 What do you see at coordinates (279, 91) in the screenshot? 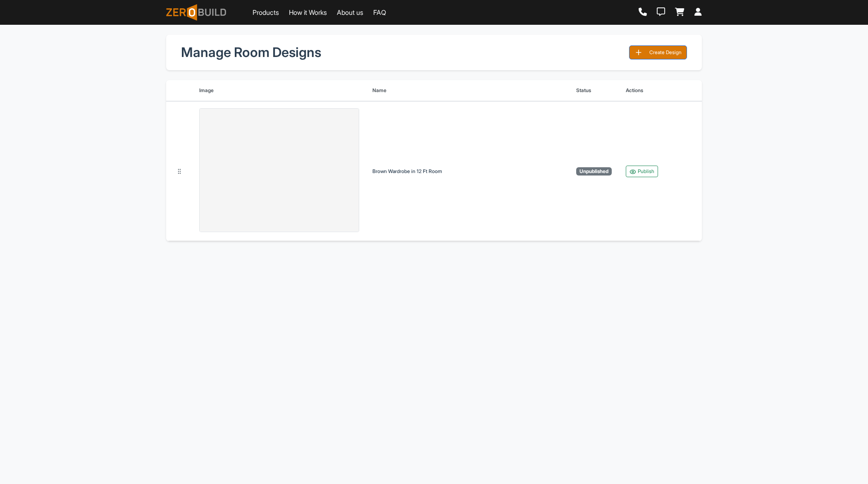
I see `th: Image` at bounding box center [279, 91].